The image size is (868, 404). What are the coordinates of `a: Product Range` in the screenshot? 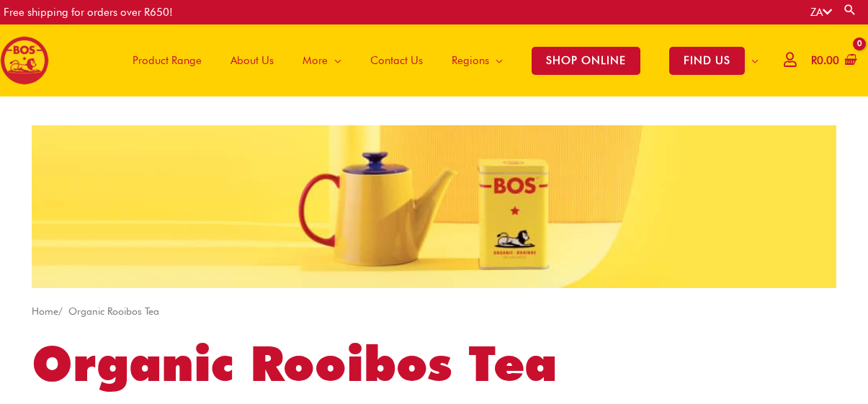 It's located at (167, 61).